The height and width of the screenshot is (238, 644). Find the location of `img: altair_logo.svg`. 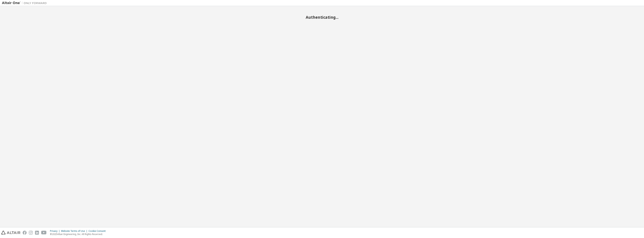

img: altair_logo.svg is located at coordinates (11, 233).